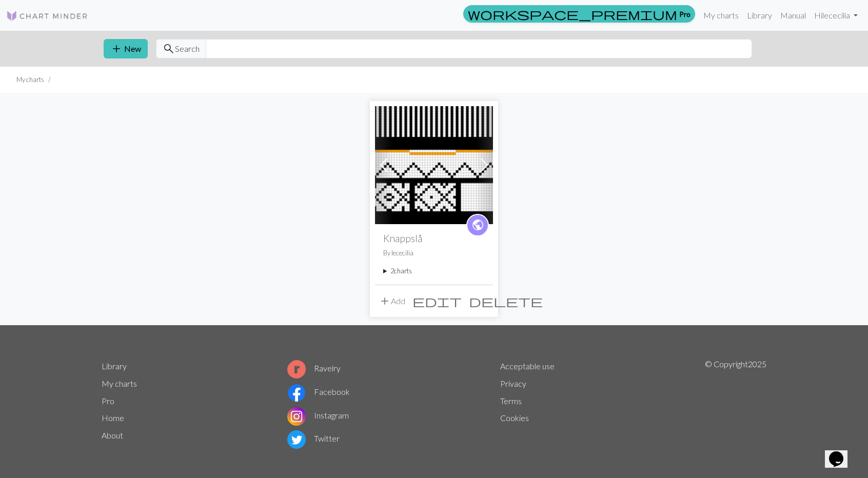 This screenshot has height=478, width=868. I want to click on button: New, so click(126, 49).